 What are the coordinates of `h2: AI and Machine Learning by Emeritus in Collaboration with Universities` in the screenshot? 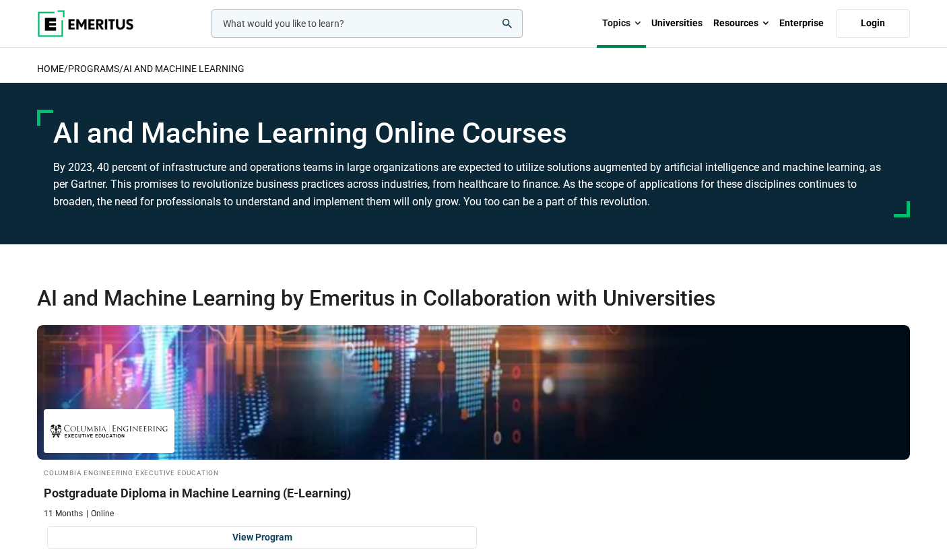 It's located at (430, 298).